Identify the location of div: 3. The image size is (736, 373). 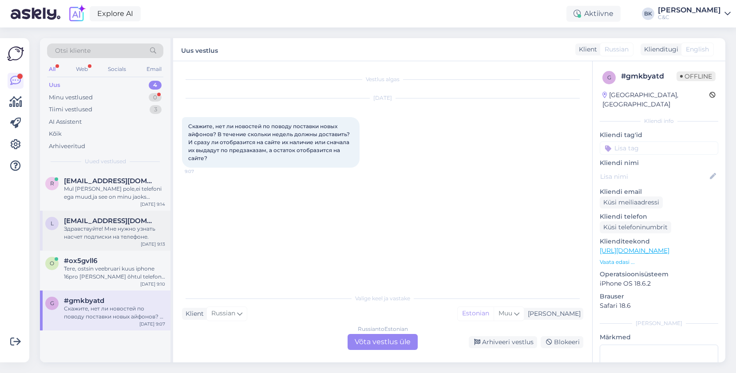
(155, 110).